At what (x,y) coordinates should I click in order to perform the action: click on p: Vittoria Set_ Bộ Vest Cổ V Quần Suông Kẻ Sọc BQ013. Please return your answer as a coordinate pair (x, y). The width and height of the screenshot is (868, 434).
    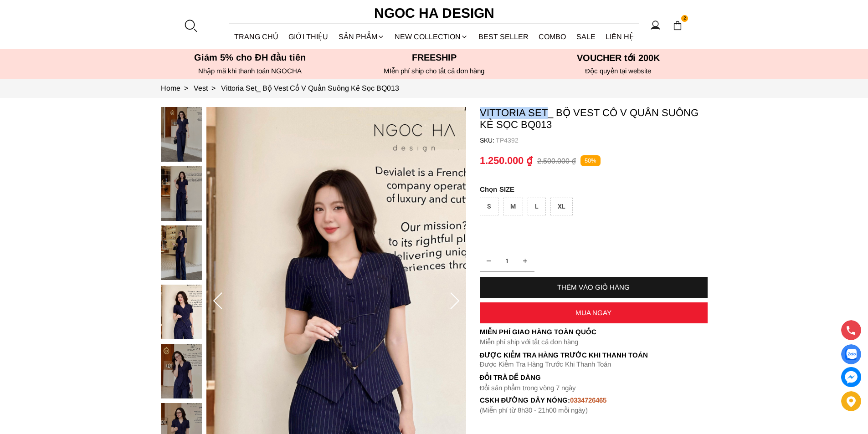
    Looking at the image, I should click on (594, 119).